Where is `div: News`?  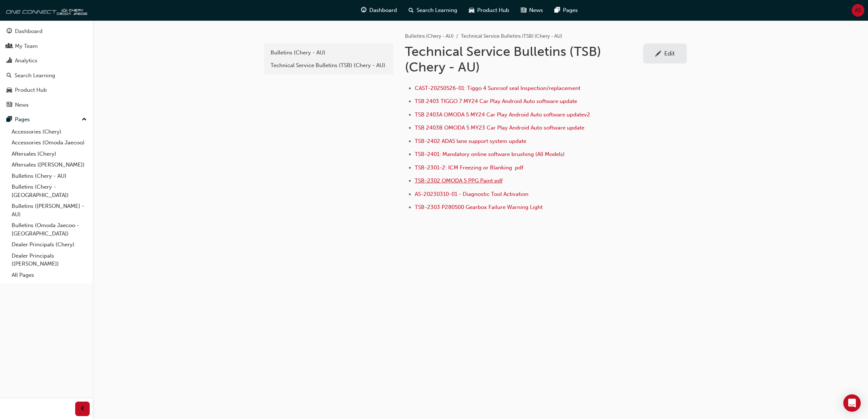 div: News is located at coordinates (22, 105).